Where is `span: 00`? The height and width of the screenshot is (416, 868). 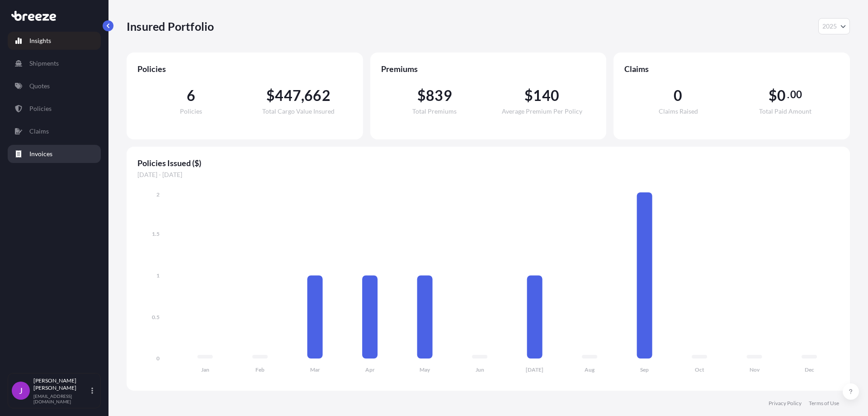 span: 00 is located at coordinates (796, 95).